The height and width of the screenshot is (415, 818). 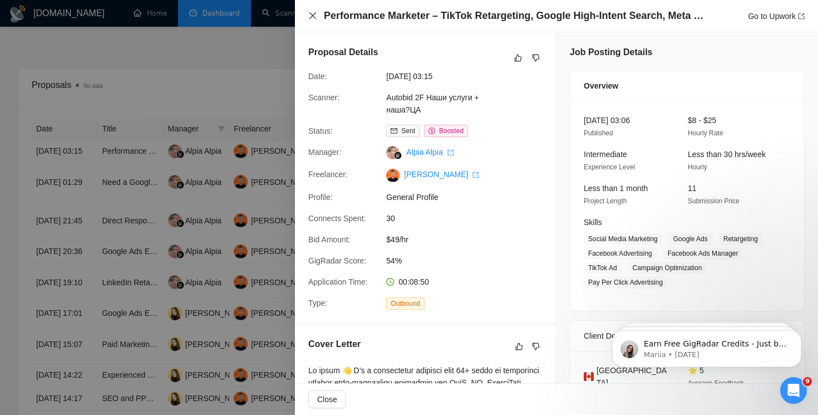 I want to click on a: Go to Upworkexport, so click(x=777, y=16).